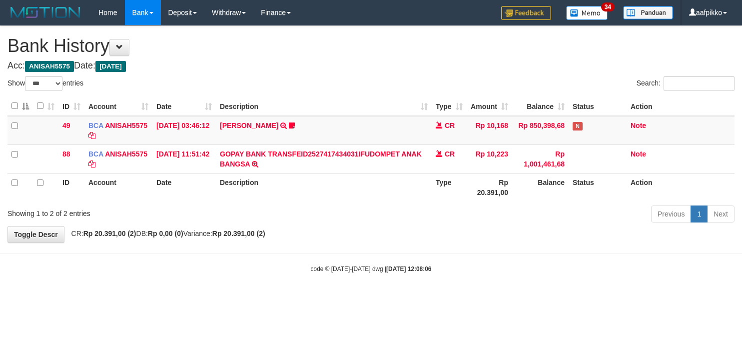 This screenshot has height=354, width=742. Describe the element at coordinates (489, 187) in the screenshot. I see `th: Rp 20.391,00` at that location.